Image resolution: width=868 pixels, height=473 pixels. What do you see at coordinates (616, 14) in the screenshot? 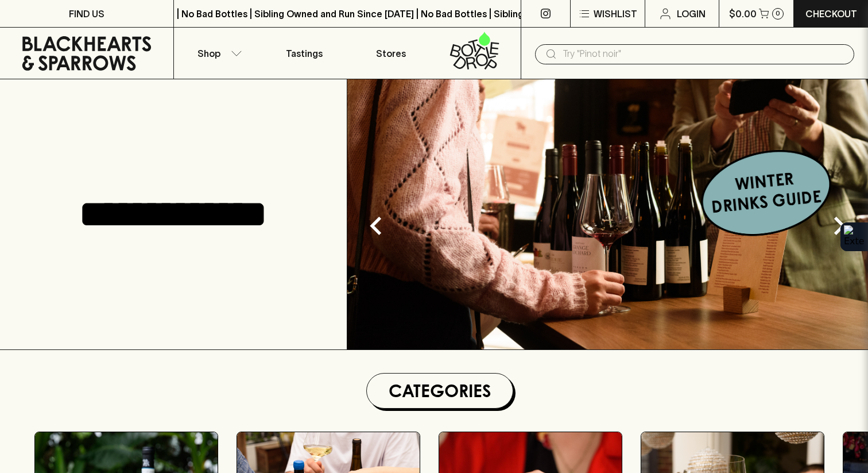
I see `p: Wishlist` at bounding box center [616, 14].